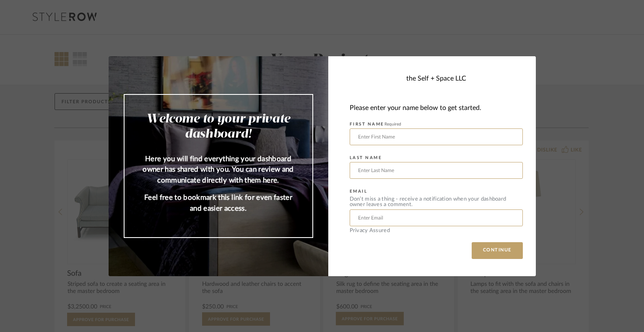 The image size is (644, 332). I want to click on p: Feel free to bookmark this link for even faster and easier access., so click(218, 203).